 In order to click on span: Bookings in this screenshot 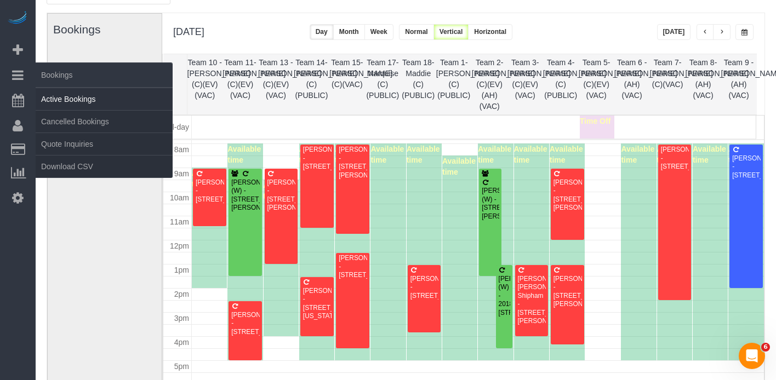, I will do `click(104, 75)`.